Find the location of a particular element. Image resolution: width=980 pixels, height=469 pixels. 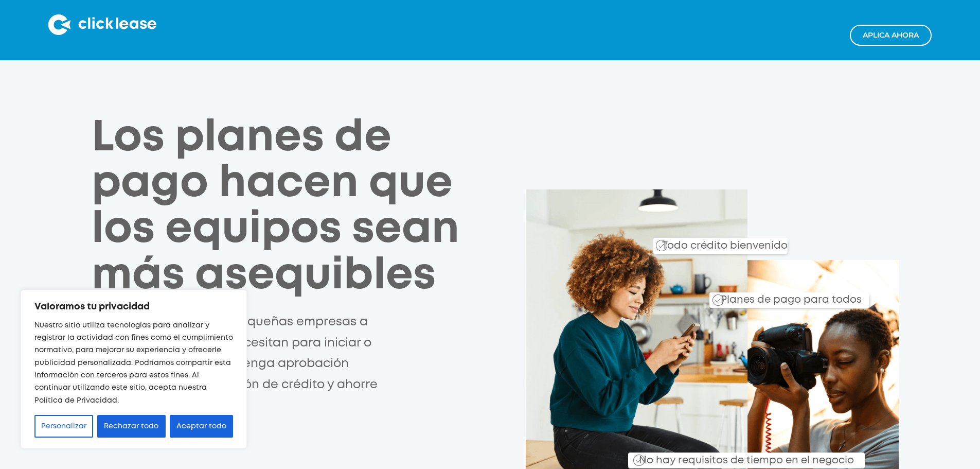

font: Aplica ahora is located at coordinates (891, 35).